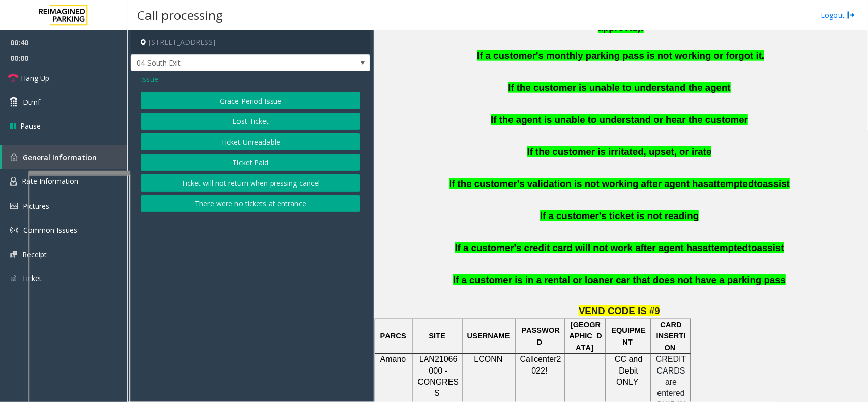 The height and width of the screenshot is (402, 868). What do you see at coordinates (32, 278) in the screenshot?
I see `span: Ticket` at bounding box center [32, 278].